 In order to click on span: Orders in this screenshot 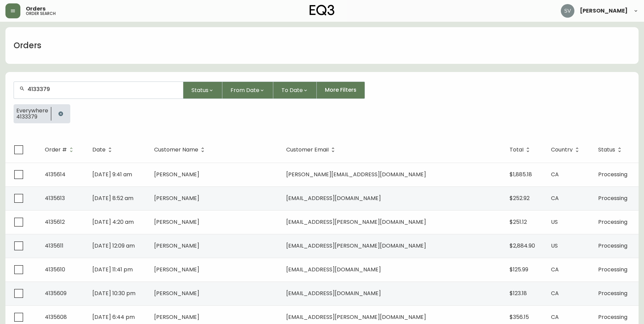, I will do `click(36, 9)`.